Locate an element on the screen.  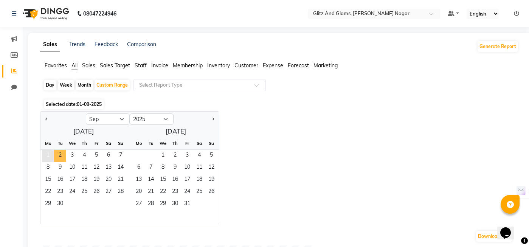
div: Monday, October 6, 2025 is located at coordinates (139, 168).